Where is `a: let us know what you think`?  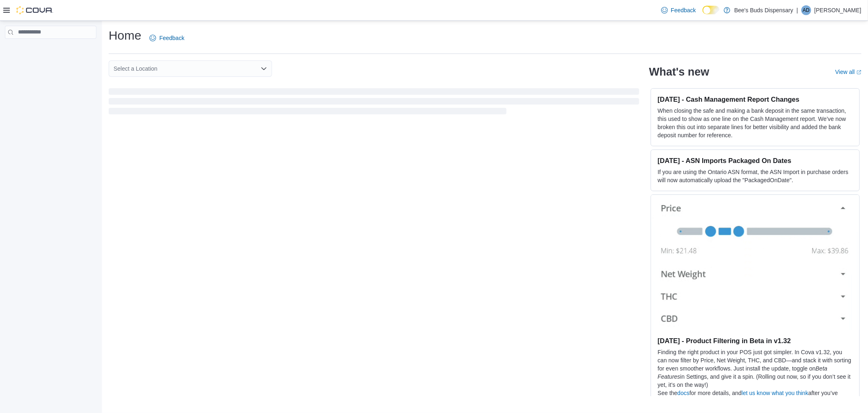
a: let us know what you think is located at coordinates (775, 393).